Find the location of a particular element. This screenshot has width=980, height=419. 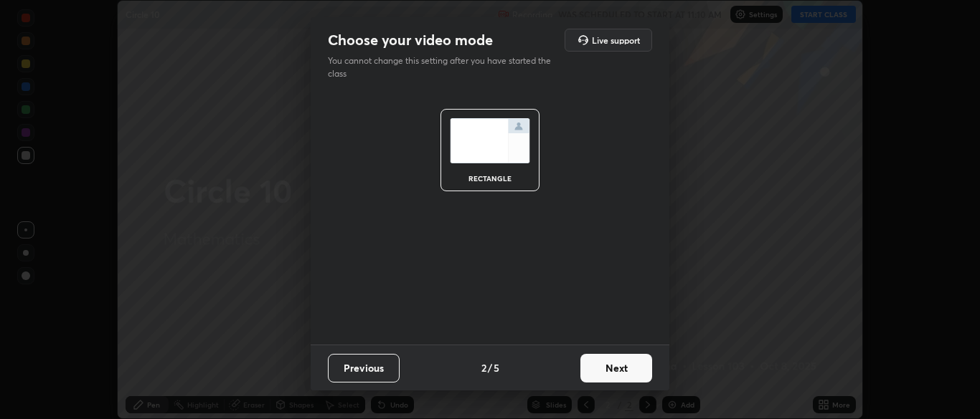

div: rectangle is located at coordinates (490, 179).